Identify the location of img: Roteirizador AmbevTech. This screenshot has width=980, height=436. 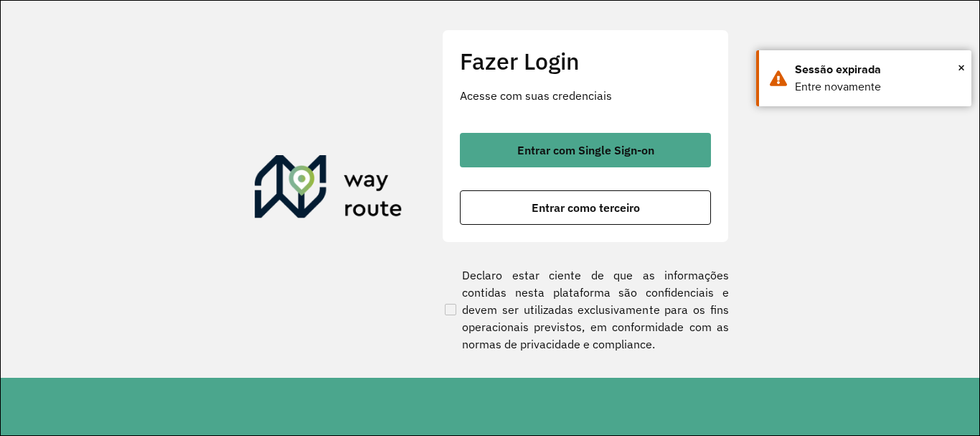
(328, 190).